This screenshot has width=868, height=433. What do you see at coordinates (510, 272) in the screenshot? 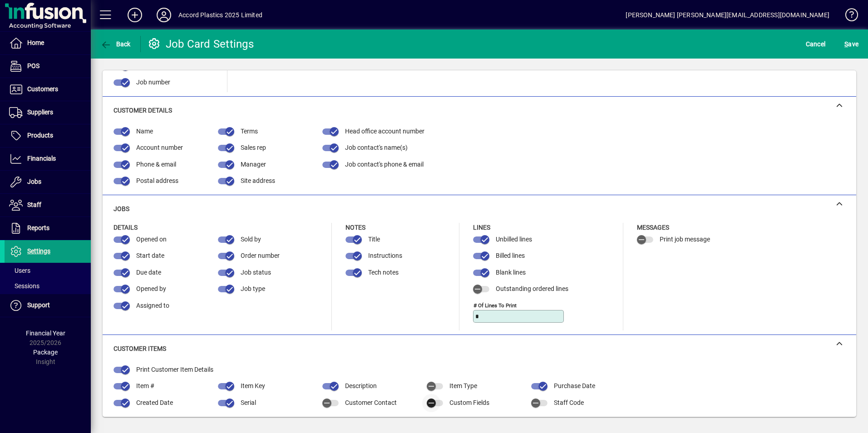
I see `span: Blank lines` at bounding box center [510, 272].